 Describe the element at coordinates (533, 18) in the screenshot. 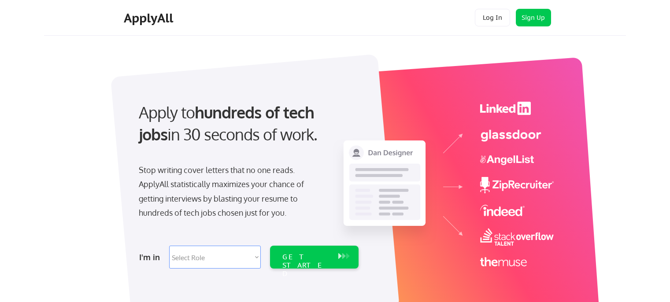

I see `button: Sign Up` at that location.